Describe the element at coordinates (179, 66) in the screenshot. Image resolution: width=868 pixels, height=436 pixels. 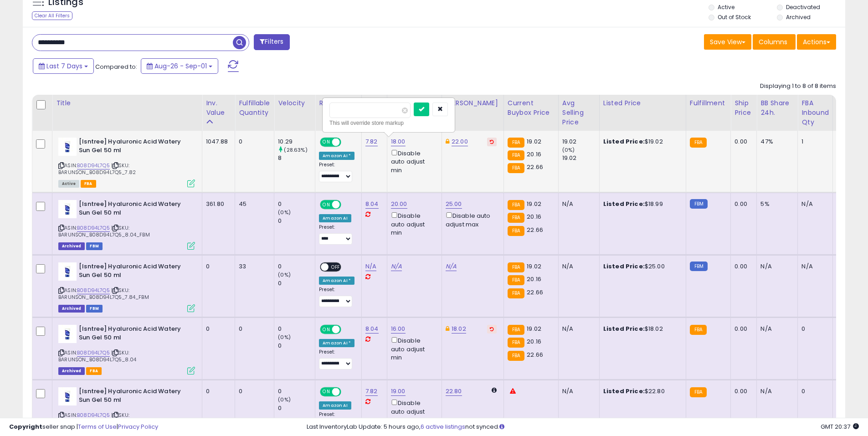
I see `button: Aug-26 - Sep-01` at that location.